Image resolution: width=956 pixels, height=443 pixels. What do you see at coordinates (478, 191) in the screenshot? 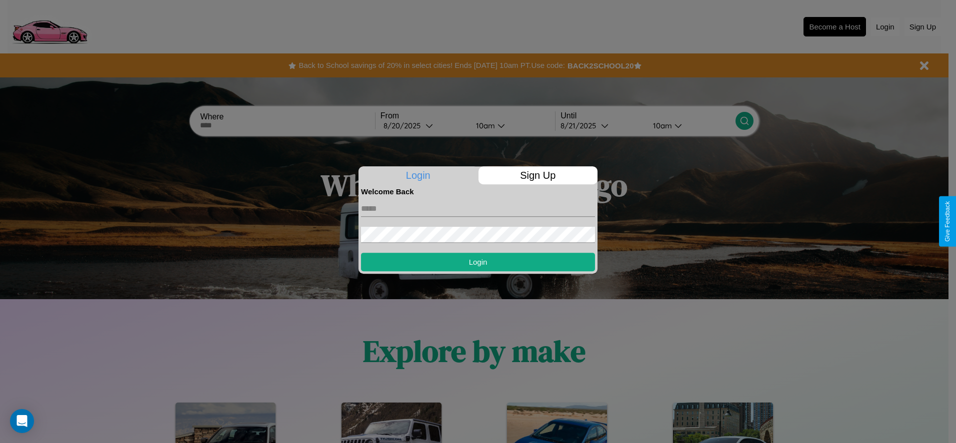
I see `h4: Welcome Back` at bounding box center [478, 191].